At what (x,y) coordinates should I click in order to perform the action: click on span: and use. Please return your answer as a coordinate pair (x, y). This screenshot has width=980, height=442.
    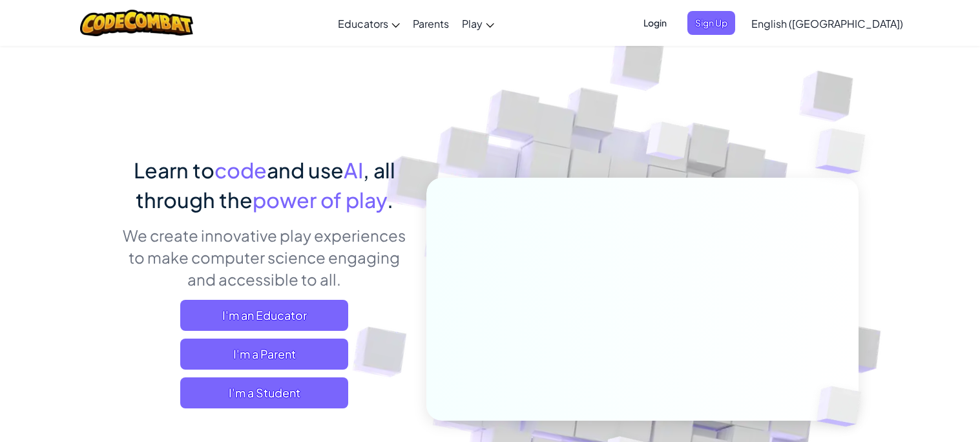
    Looking at the image, I should click on (305, 170).